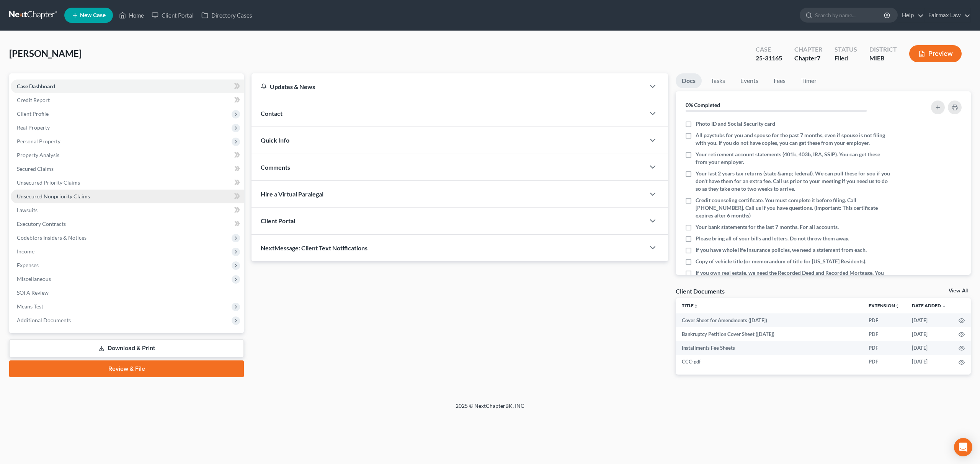  I want to click on div: District, so click(883, 50).